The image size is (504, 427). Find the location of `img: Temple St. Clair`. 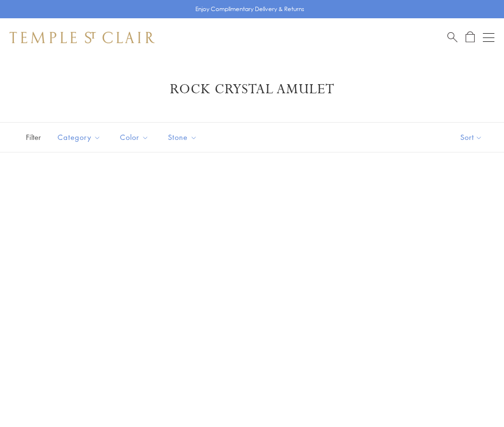

img: Temple St. Clair is located at coordinates (82, 38).